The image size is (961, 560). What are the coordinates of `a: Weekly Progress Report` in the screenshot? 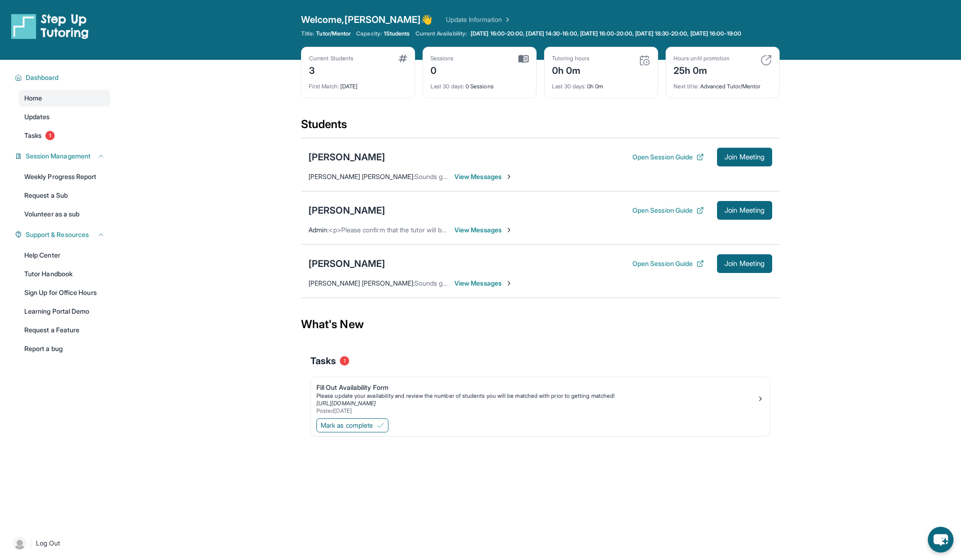 It's located at (65, 177).